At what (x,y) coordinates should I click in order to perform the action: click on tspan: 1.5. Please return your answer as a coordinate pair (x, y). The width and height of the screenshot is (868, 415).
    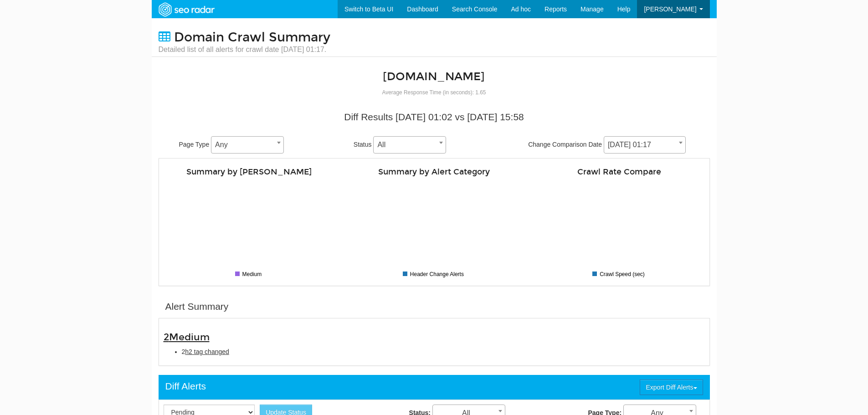
    Looking at the image, I should click on (545, 223).